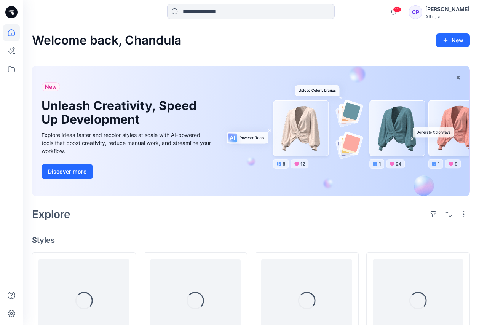  Describe the element at coordinates (127, 143) in the screenshot. I see `div: Explore ideas faster and recolor styles at scale with AI-powered tools that boost creativity, red...` at that location.